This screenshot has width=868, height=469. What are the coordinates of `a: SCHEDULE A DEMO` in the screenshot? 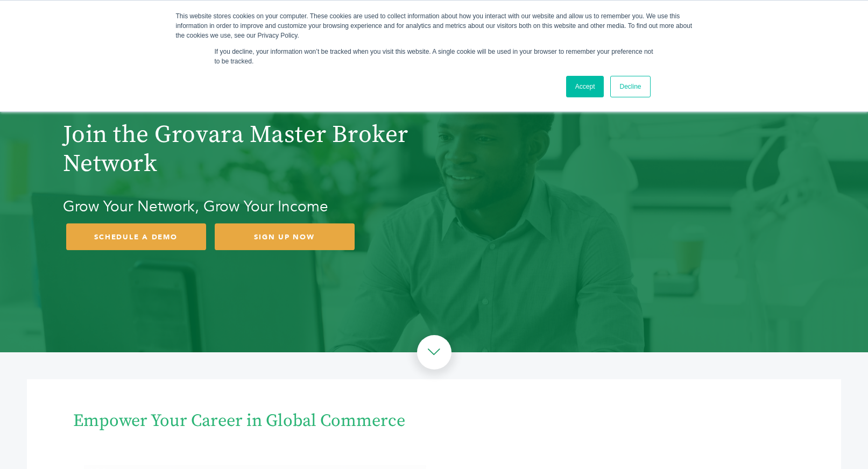 It's located at (136, 237).